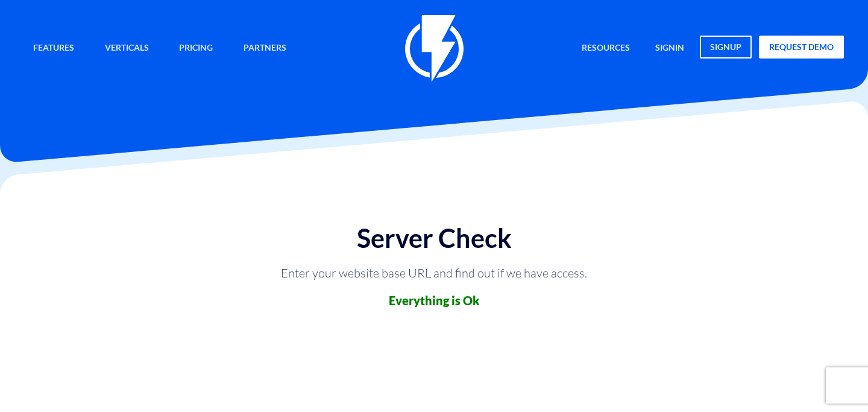  I want to click on a: request demo, so click(802, 47).